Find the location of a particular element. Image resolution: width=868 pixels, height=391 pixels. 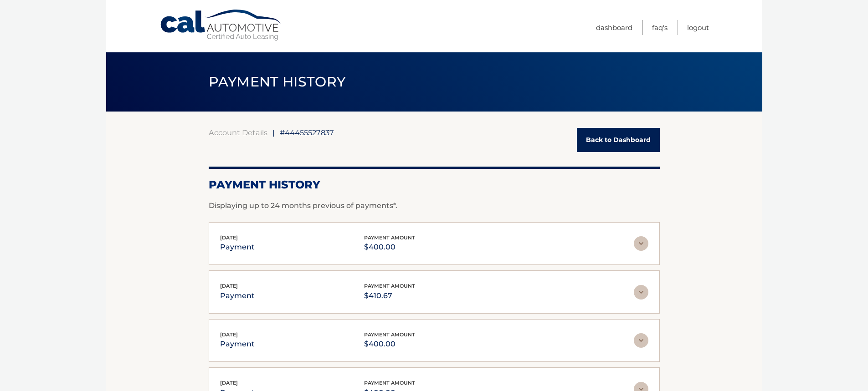

span: PAYMENT HISTORY is located at coordinates (277, 81).